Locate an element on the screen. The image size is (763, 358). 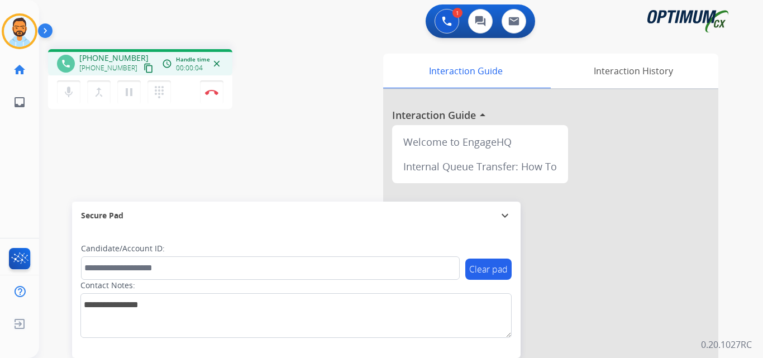
span: 00:00:04 is located at coordinates (189, 68).